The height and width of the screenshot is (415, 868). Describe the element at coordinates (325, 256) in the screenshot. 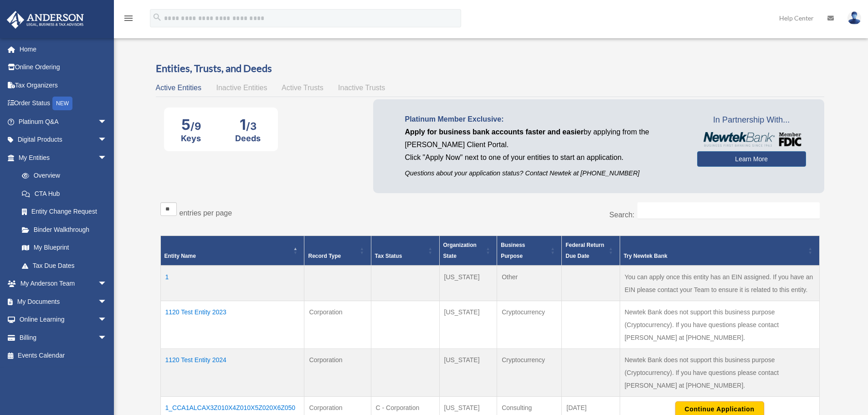

I see `span: Record Type` at that location.